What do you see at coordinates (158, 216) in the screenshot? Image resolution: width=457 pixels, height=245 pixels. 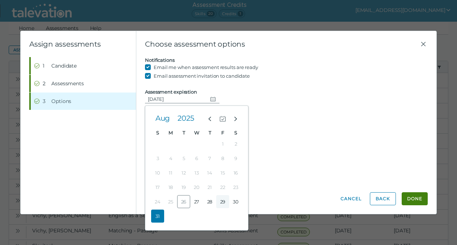 I see `button: Sunday, August 31, 2025 - Selected` at bounding box center [158, 216].